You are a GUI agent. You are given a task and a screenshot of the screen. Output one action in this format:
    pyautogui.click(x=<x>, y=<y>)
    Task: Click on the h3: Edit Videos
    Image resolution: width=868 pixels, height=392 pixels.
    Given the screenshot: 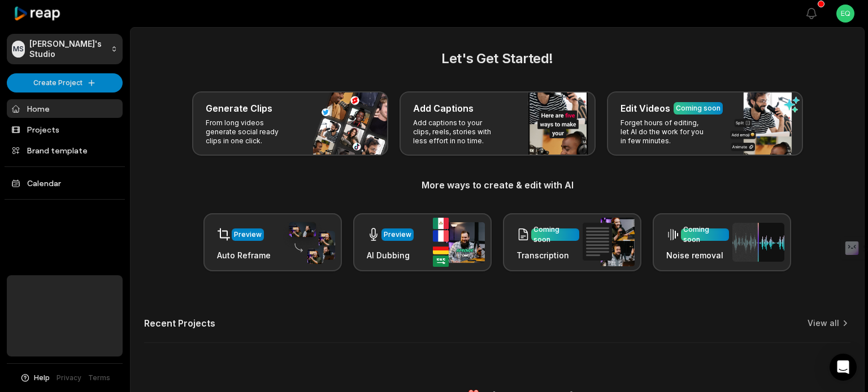 What is the action you would take?
    pyautogui.click(x=645, y=109)
    